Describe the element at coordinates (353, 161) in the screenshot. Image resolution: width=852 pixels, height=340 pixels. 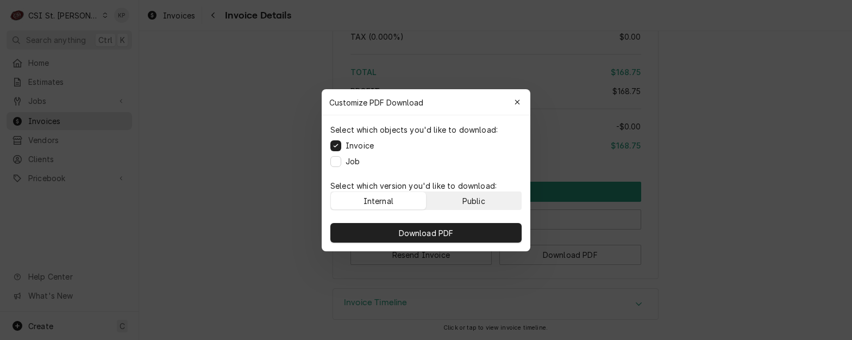
I see `label: Job` at that location.